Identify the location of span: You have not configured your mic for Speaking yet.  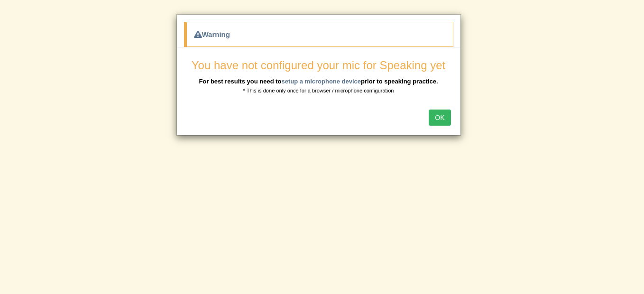
(318, 65).